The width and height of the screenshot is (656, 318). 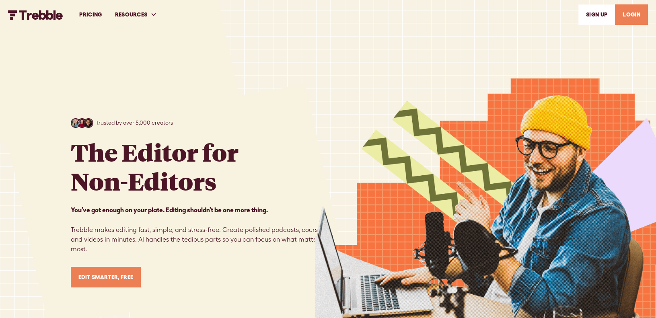 I want to click on a: home, so click(x=35, y=14).